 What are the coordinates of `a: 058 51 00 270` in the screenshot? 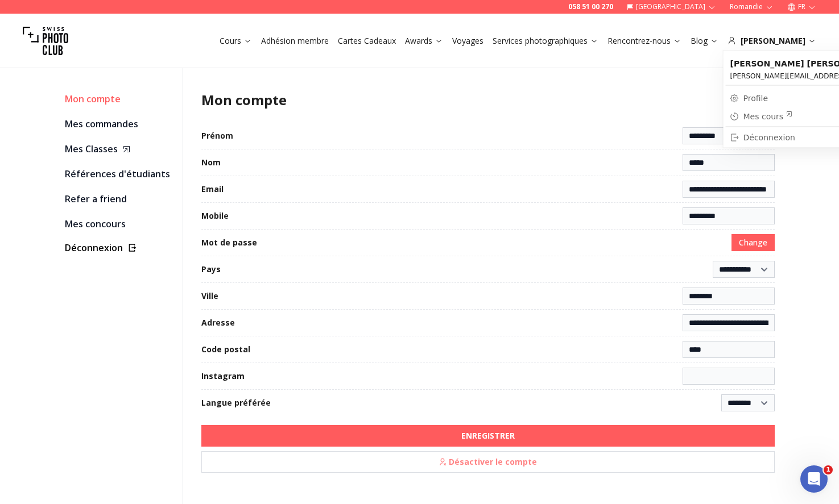 It's located at (590, 7).